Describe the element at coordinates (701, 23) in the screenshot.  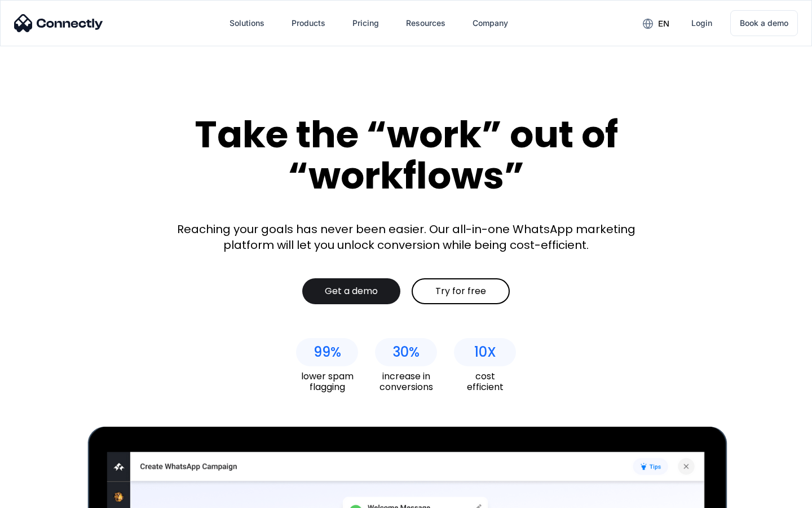
I see `a: Login` at that location.